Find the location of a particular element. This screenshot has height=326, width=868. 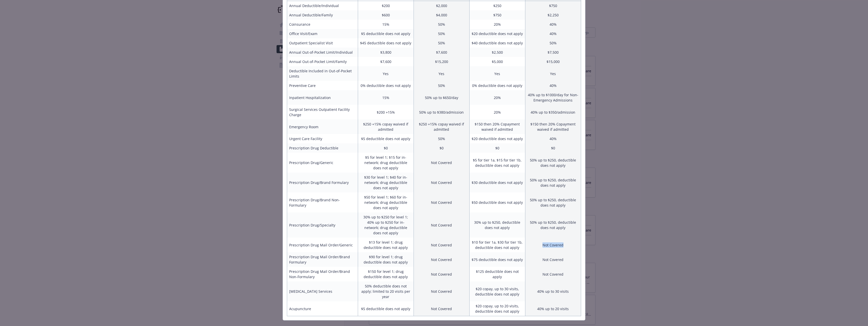

td: $600 is located at coordinates (385, 15).